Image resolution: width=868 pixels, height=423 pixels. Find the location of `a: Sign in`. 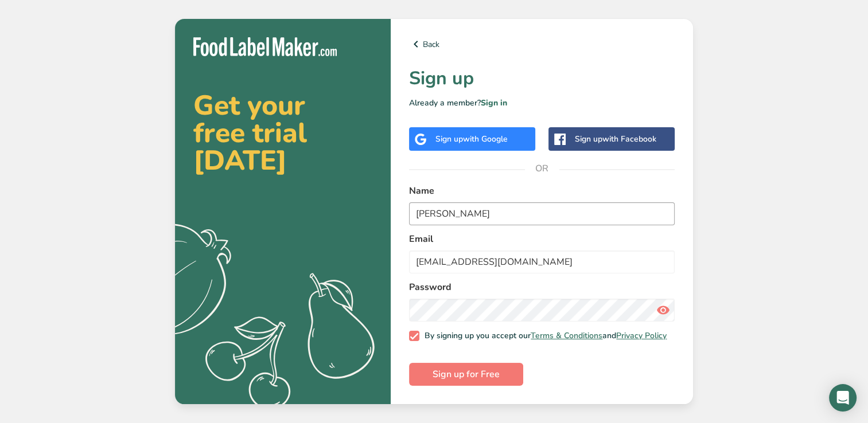

a: Sign in is located at coordinates (494, 103).